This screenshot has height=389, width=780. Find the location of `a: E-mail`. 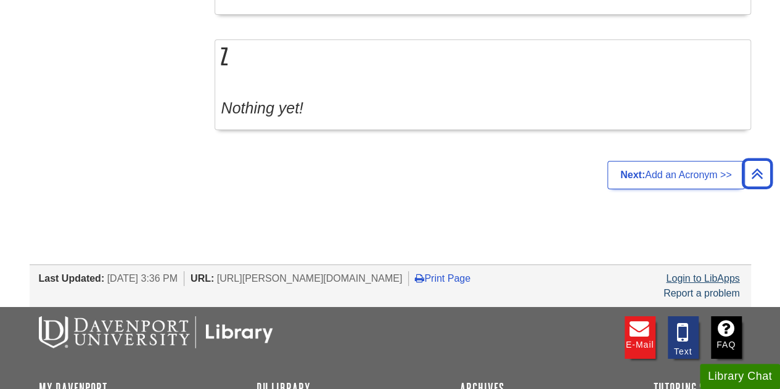

a: E-mail is located at coordinates (640, 337).